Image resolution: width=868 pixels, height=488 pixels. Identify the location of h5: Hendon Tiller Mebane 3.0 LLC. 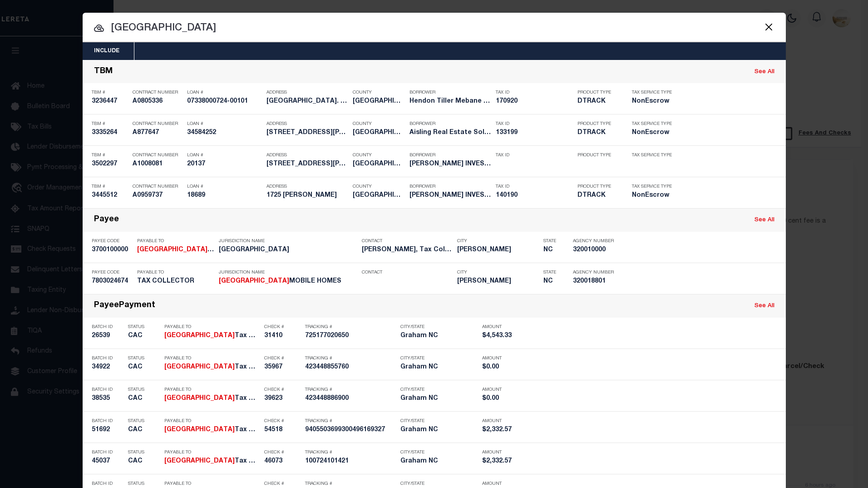
(451, 101).